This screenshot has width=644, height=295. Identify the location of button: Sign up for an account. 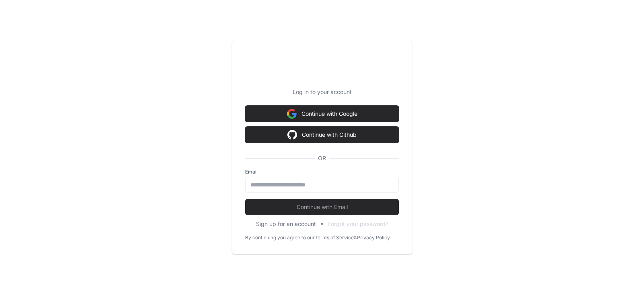
(286, 224).